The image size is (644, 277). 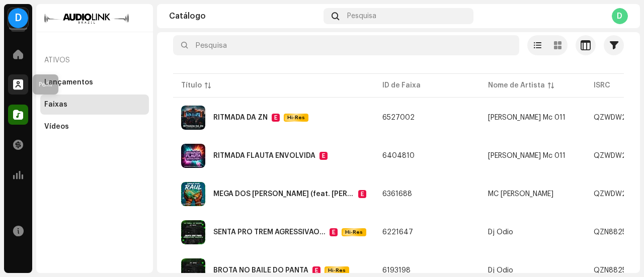 What do you see at coordinates (95, 127) in the screenshot?
I see `re-m-nav-item: Vídeos` at bounding box center [95, 127].